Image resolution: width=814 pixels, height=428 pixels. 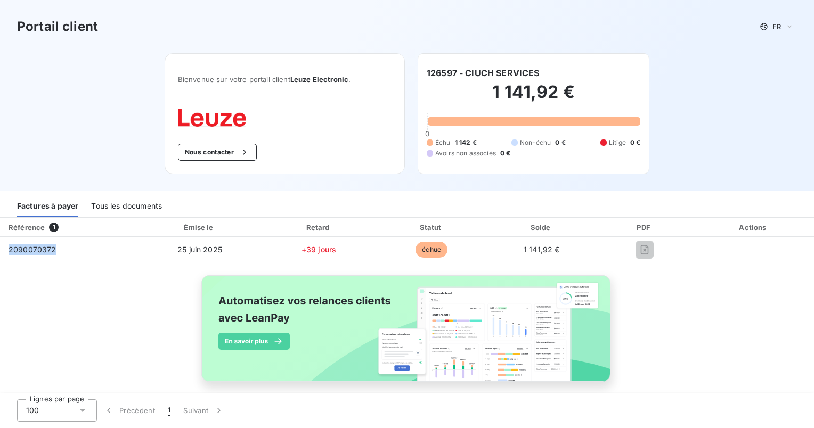 What do you see at coordinates (319, 79) in the screenshot?
I see `span: Leuze Electronic` at bounding box center [319, 79].